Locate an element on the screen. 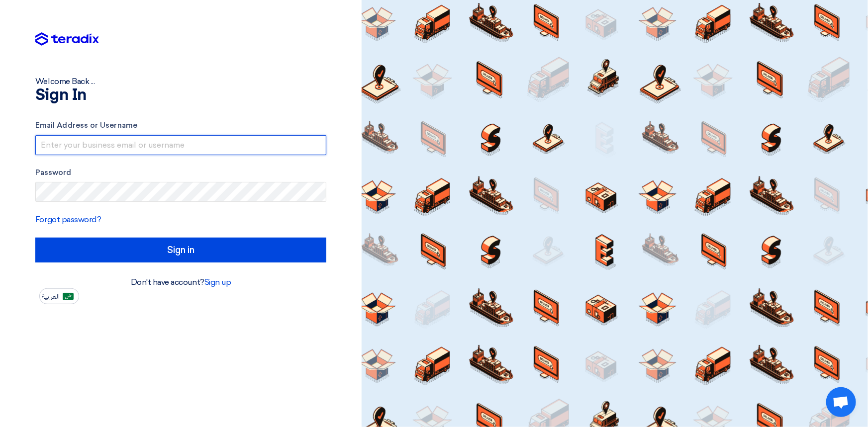 This screenshot has height=427, width=868. img: ar-AR.png is located at coordinates (68, 296).